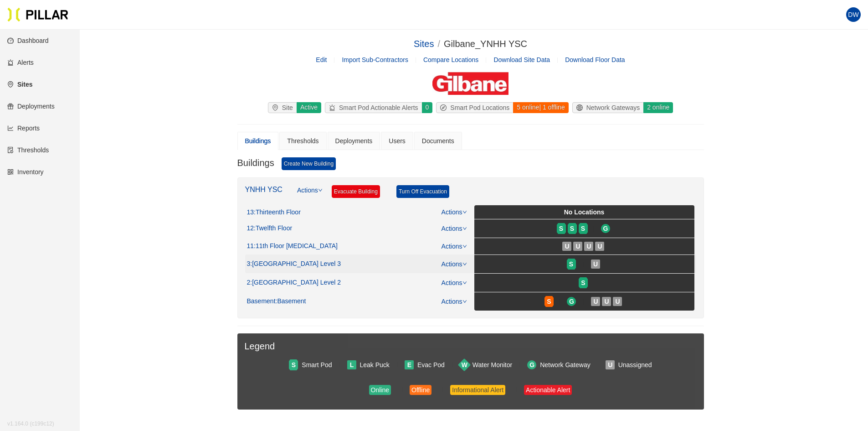  Describe the element at coordinates (24, 128) in the screenshot. I see `a: line-chartReports` at that location.